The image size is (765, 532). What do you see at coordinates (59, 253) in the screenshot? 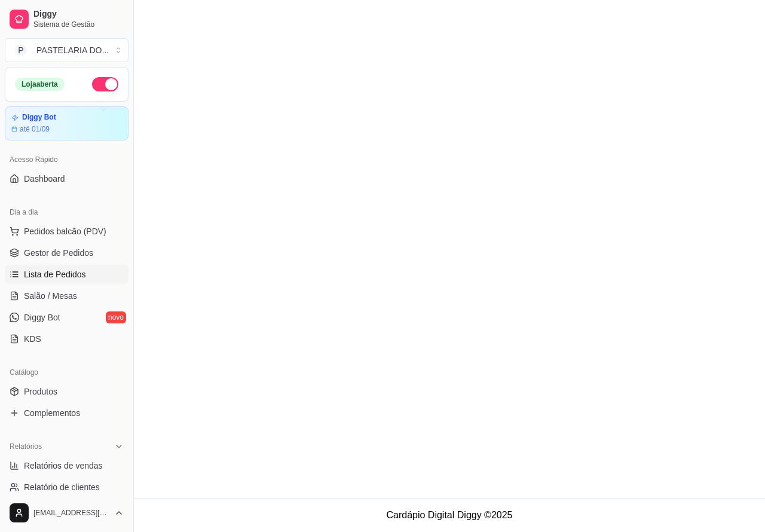
I see `span: Gestor de Pedidos` at bounding box center [59, 253].